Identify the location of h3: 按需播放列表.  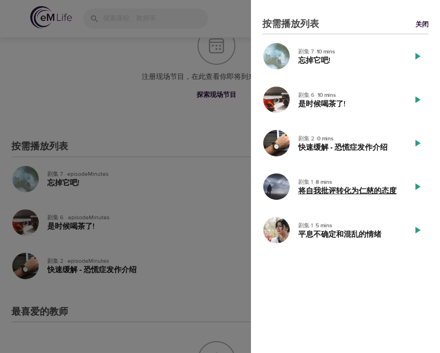
(291, 24).